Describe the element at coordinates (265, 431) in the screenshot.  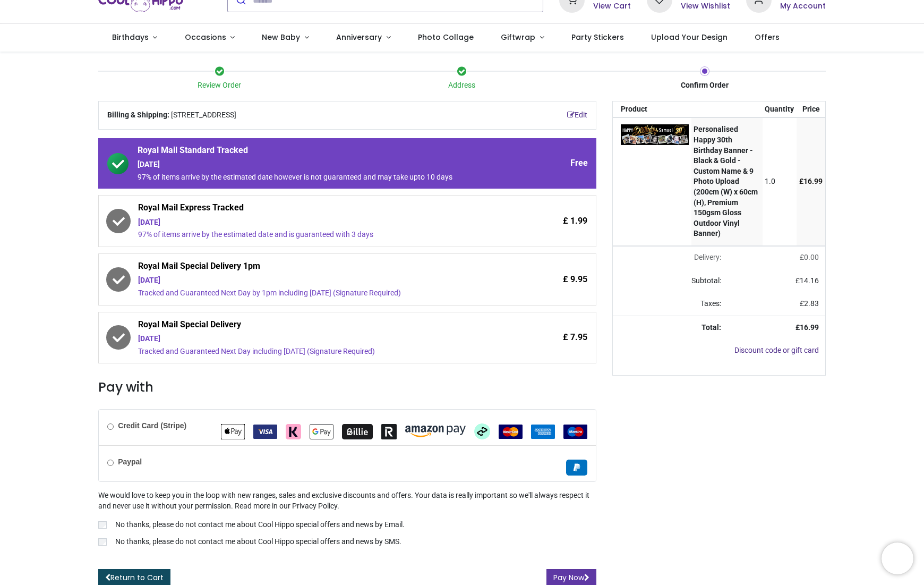
I see `span: VISA` at that location.